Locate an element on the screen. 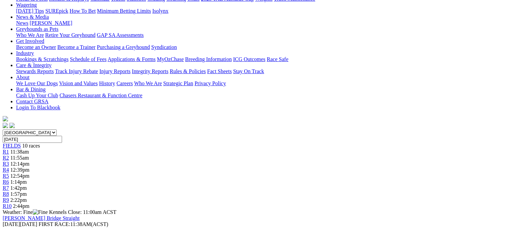 This screenshot has width=510, height=228. a: How To Bet is located at coordinates (83, 11).